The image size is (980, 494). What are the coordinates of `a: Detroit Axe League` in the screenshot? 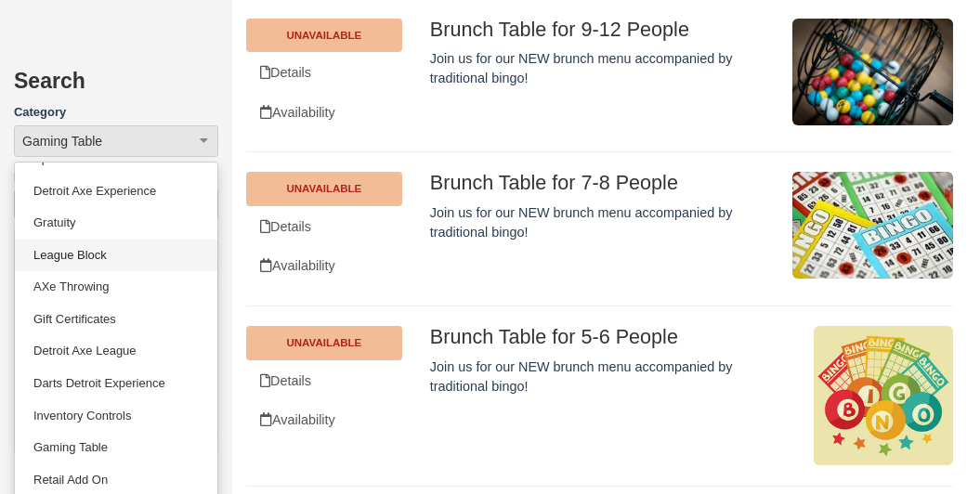 It's located at (116, 351).